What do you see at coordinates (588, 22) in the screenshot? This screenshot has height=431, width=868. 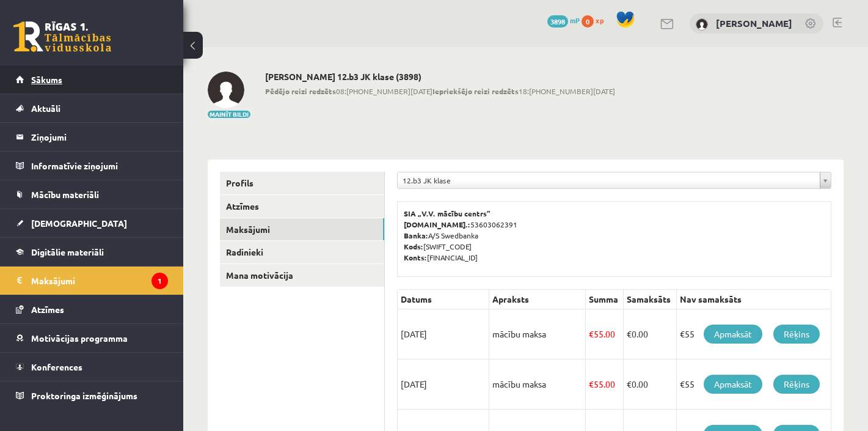 I see `span: 0` at bounding box center [588, 22].